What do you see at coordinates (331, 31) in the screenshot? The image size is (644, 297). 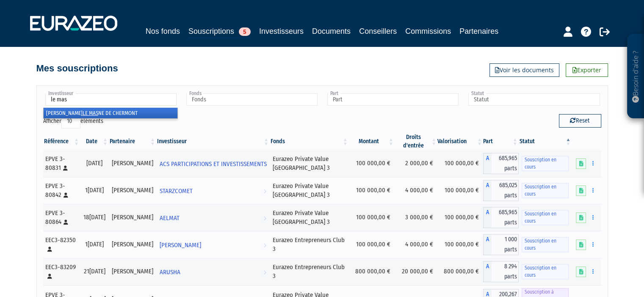 I see `a: Documents` at bounding box center [331, 31].